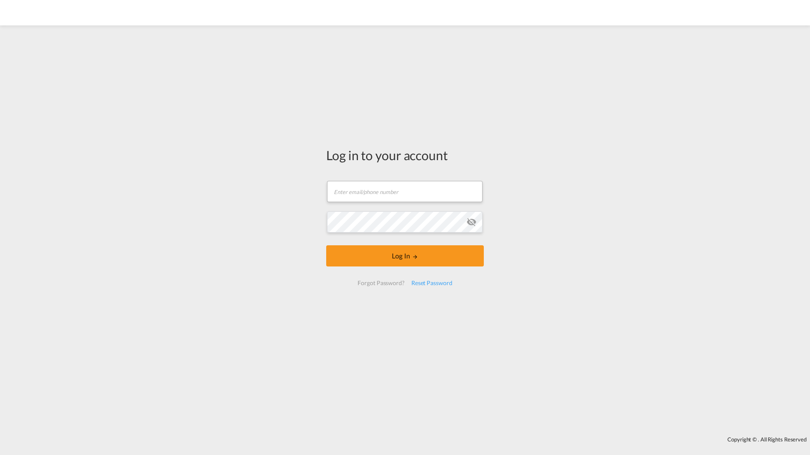 The width and height of the screenshot is (810, 455). I want to click on input: Enter email/phone number, so click(405, 191).